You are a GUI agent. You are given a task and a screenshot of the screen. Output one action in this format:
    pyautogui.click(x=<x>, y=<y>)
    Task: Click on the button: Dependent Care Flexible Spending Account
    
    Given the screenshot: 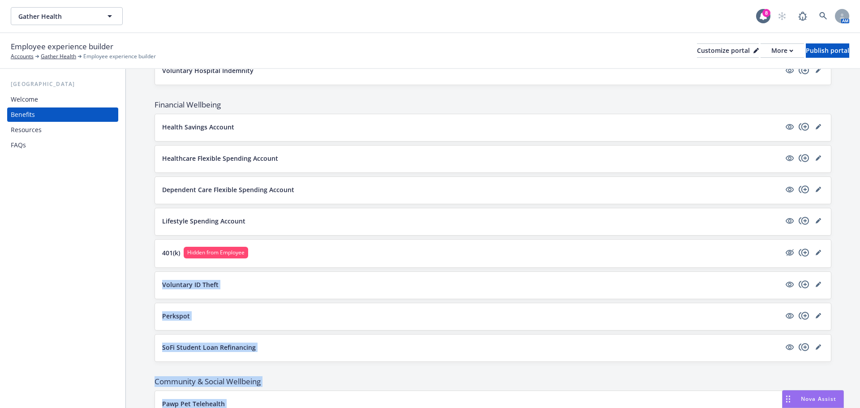 What is the action you would take?
    pyautogui.click(x=471, y=189)
    